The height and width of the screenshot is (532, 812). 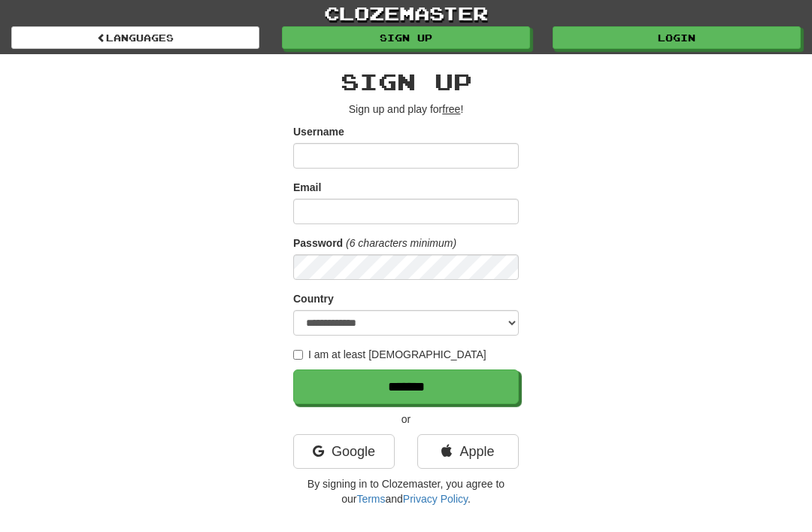 What do you see at coordinates (406, 81) in the screenshot?
I see `h2: Sign up` at bounding box center [406, 81].